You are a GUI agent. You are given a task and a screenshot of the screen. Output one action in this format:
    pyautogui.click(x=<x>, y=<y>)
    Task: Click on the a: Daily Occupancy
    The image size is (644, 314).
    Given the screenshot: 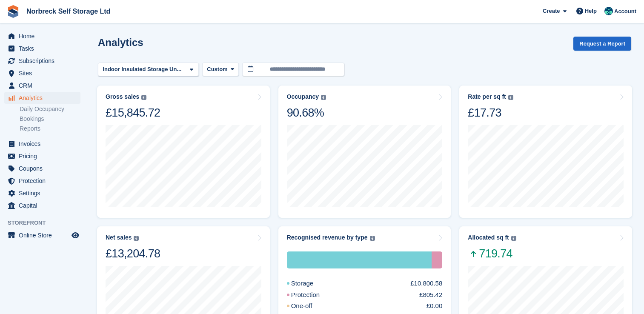 What is the action you would take?
    pyautogui.click(x=50, y=109)
    